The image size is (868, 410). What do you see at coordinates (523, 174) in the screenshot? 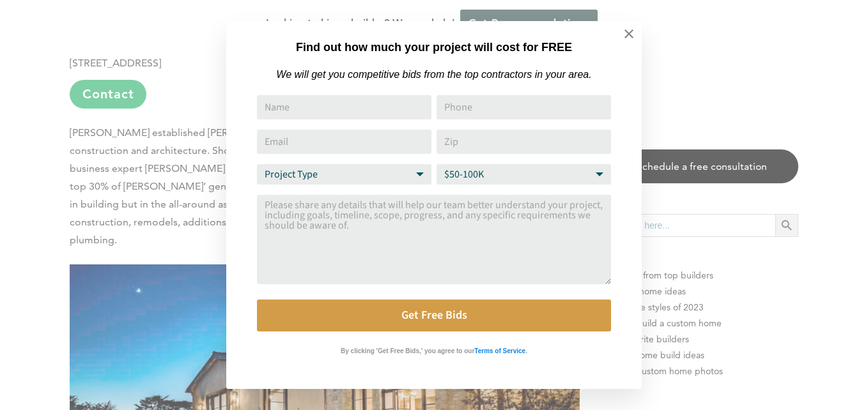
I see `select: Budget Range` at bounding box center [523, 174].